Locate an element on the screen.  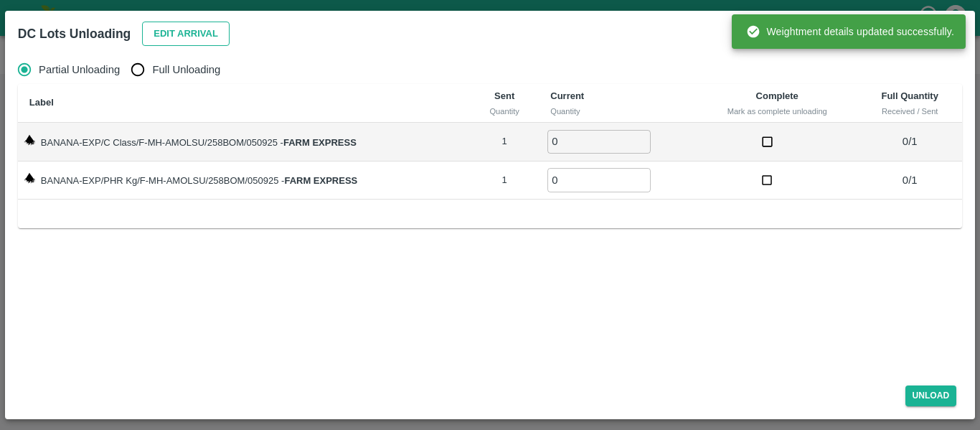
b: DC Lots Unloading is located at coordinates (74, 34).